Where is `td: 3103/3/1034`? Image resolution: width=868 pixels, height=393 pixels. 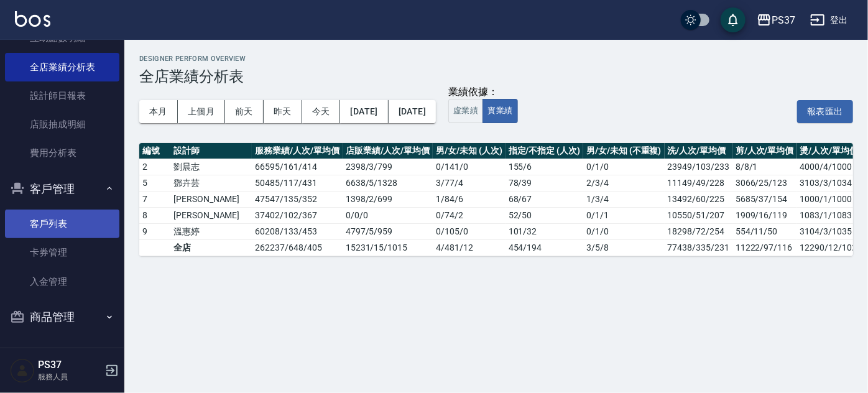 td: 3103/3/1034 is located at coordinates (831, 183).